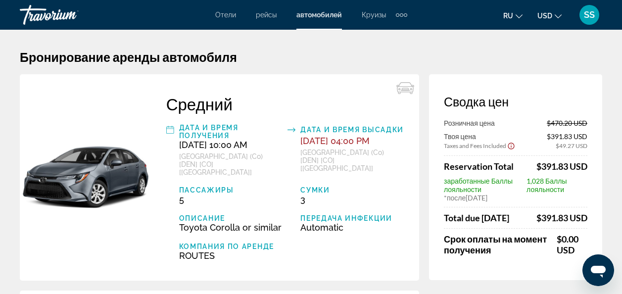 This screenshot has width=622, height=294. What do you see at coordinates (319, 15) in the screenshot?
I see `span: автомобилей` at bounding box center [319, 15].